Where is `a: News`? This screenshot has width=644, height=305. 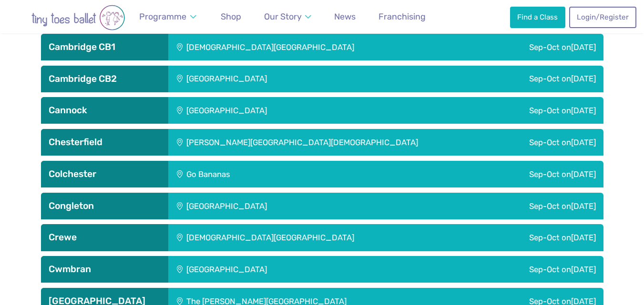
a: News is located at coordinates (344, 17).